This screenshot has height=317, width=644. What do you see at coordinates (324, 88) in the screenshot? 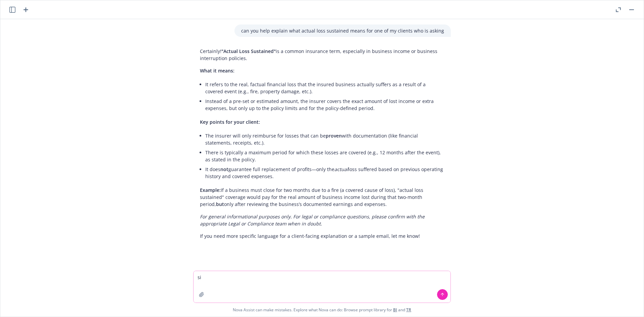
I see `li: It refers to the real, factual financial loss that the insured business actually suffers as a res...` at bounding box center [324, 88].